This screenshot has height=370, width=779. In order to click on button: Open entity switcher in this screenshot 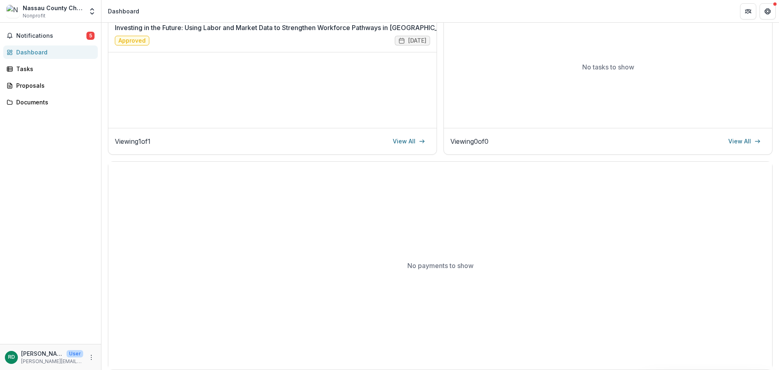, I will do `click(92, 11)`.